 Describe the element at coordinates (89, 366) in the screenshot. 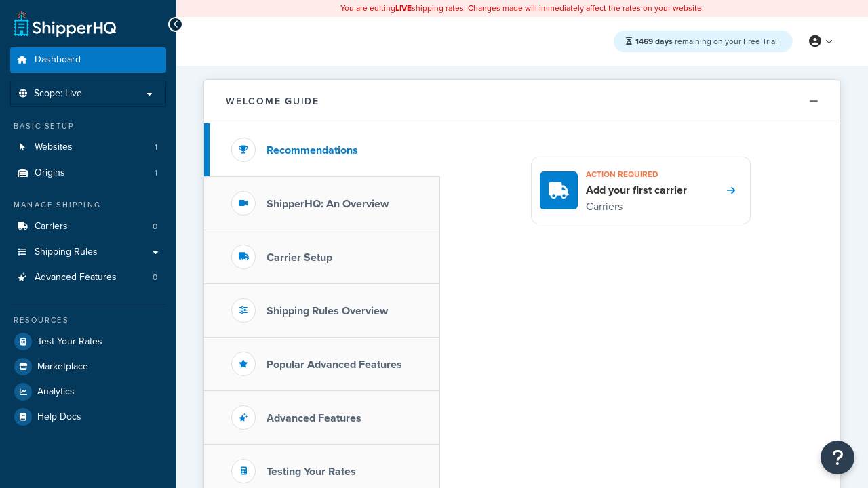

I see `li: Marketplace` at that location.